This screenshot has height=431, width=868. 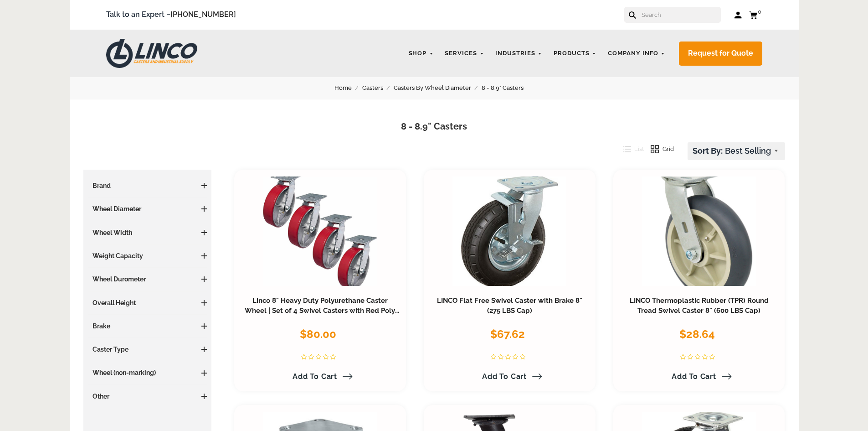 I want to click on h3: Wheel Width, so click(x=148, y=233).